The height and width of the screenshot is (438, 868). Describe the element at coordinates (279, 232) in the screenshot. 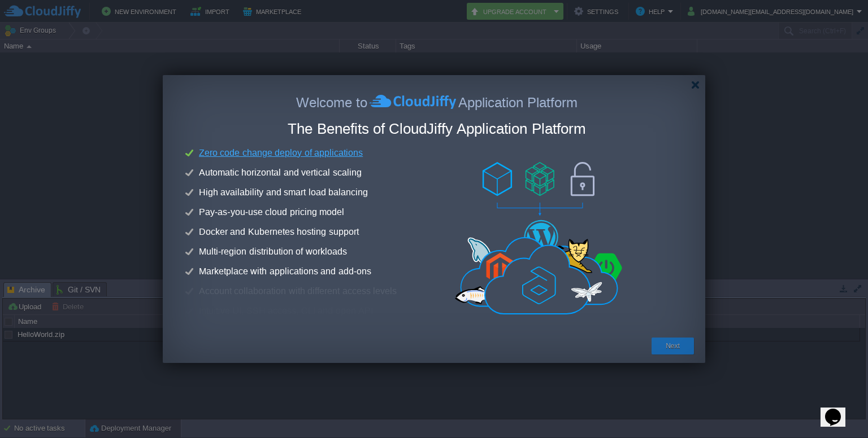

I see `em: Docker and Kubernetes hosting support` at that location.